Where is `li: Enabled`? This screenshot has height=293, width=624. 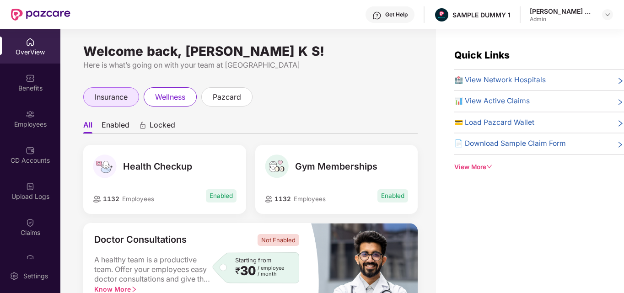
li: Enabled is located at coordinates (115, 127).